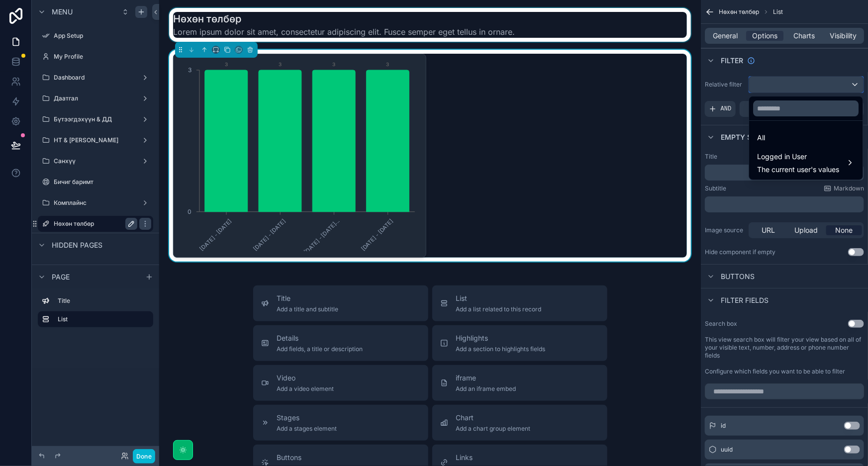  Describe the element at coordinates (520, 303) in the screenshot. I see `button: ListAdd a list related to this record` at that location.